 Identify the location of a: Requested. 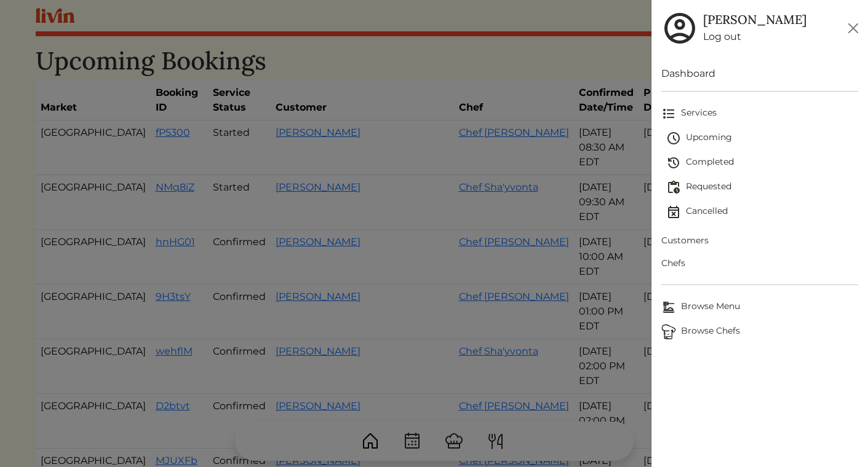
(762, 188).